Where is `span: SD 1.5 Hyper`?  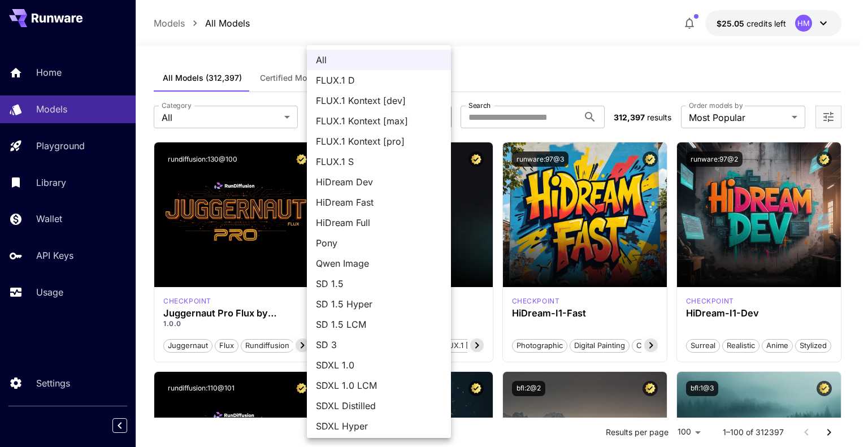
span: SD 1.5 Hyper is located at coordinates (379, 303).